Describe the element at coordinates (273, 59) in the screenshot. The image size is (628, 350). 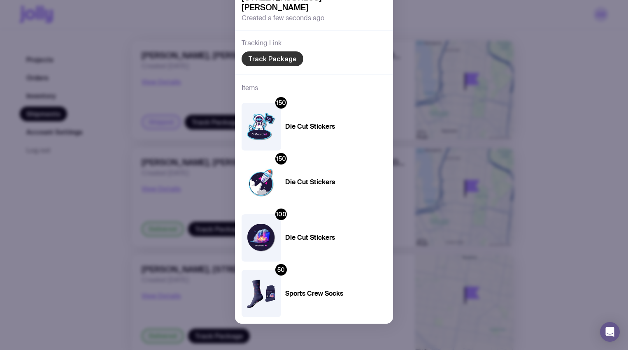
I see `a: Track Package` at that location.